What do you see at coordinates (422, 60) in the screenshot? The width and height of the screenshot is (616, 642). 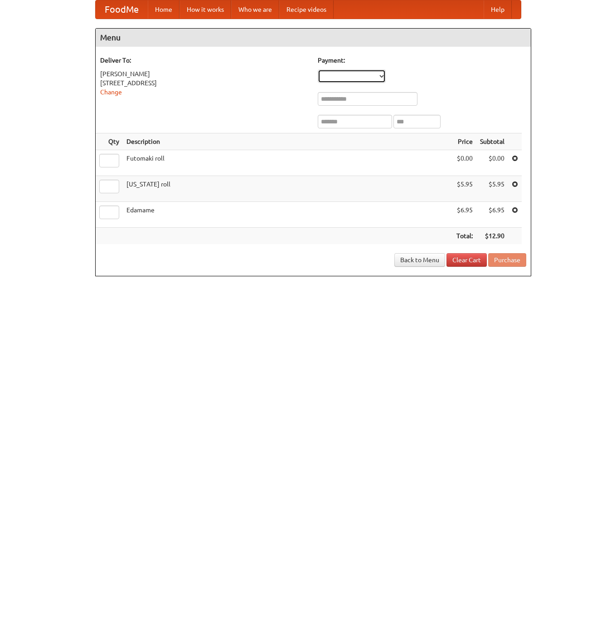 I see `h5: Payment:` at bounding box center [422, 60].